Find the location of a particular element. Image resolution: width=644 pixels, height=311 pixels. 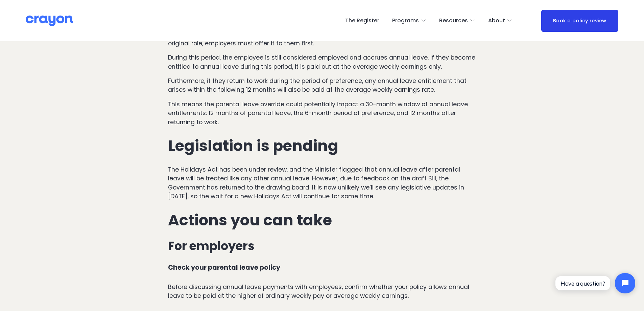

button: Have a question? is located at coordinates (33, 16).